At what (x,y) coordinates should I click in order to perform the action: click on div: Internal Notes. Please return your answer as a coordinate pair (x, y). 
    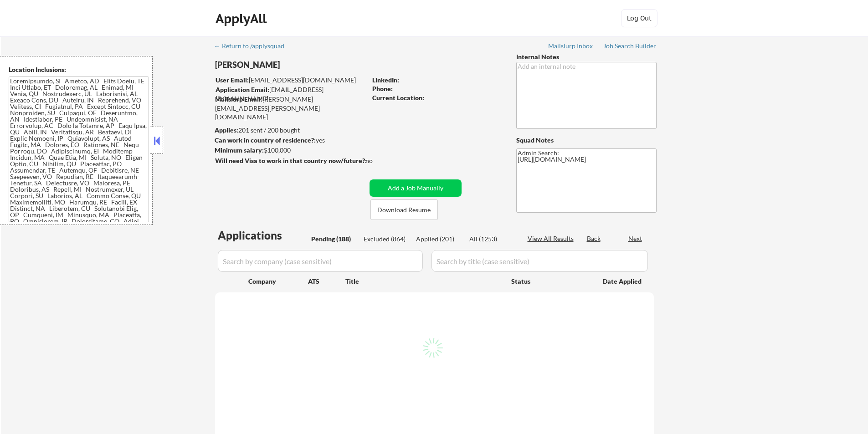
    Looking at the image, I should click on (586, 57).